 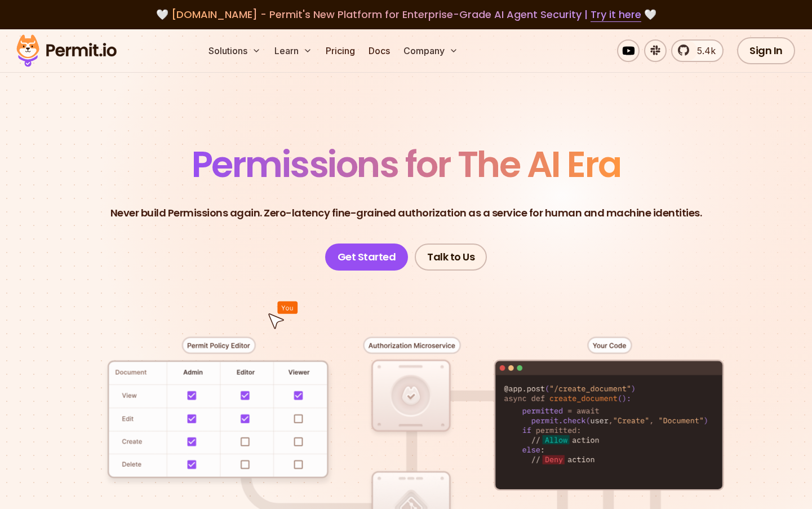 I want to click on a: Docs, so click(x=379, y=50).